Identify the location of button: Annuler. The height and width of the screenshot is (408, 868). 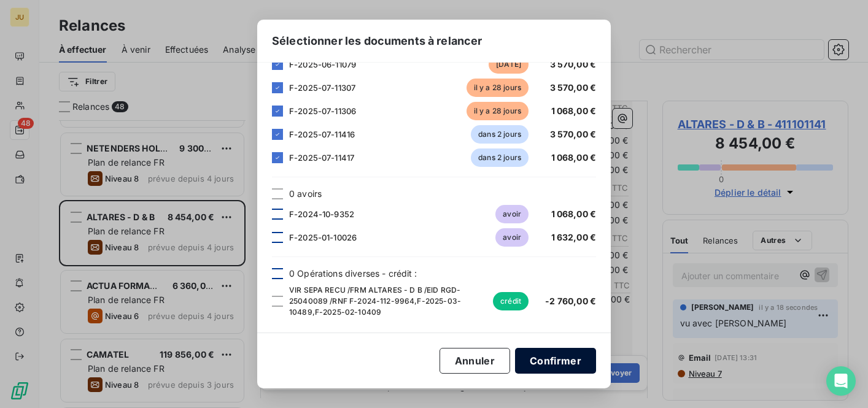
(475, 361).